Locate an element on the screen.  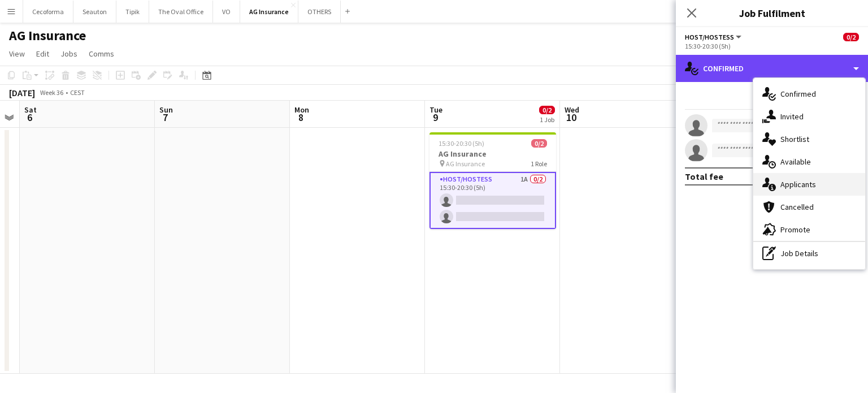
button: OTHERS is located at coordinates (319, 11).